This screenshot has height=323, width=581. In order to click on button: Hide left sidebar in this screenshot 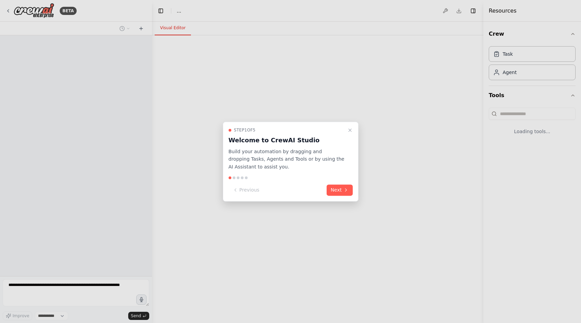, I will do `click(161, 11)`.